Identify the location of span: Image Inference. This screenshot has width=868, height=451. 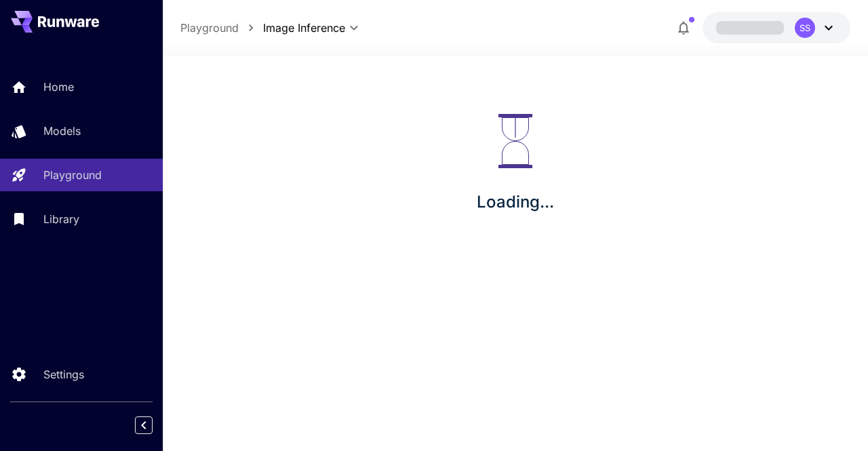
(304, 28).